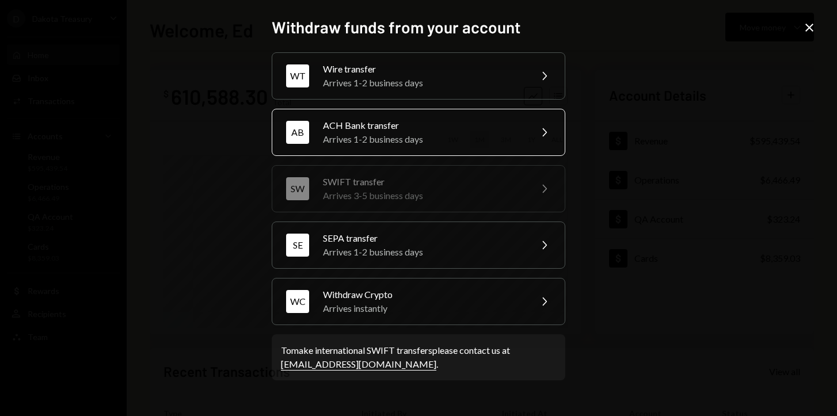 Image resolution: width=837 pixels, height=416 pixels. What do you see at coordinates (423, 238) in the screenshot?
I see `div: SEPA transfer` at bounding box center [423, 238].